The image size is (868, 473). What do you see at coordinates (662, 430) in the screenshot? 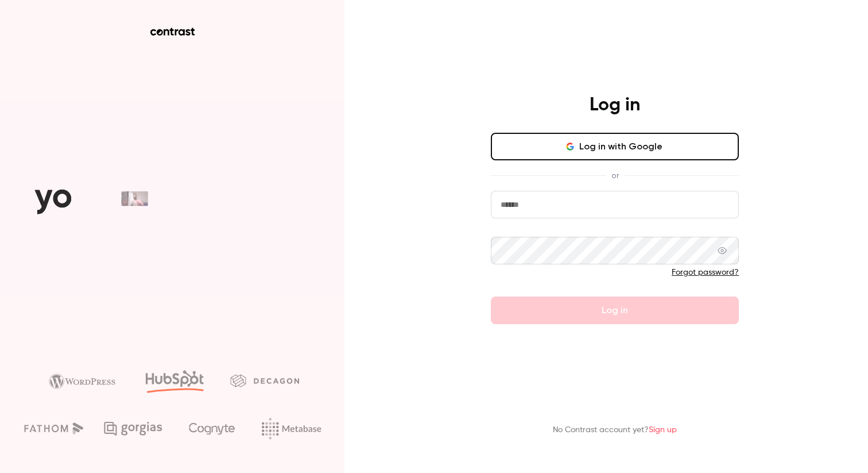
I see `a: Sign up` at bounding box center [662, 430].